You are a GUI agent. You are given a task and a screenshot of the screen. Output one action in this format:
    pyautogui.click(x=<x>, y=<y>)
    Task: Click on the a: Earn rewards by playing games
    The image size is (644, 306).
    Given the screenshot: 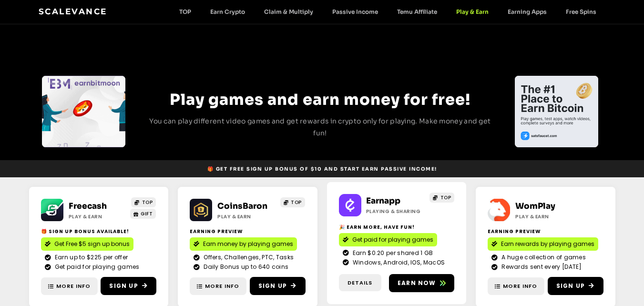 What is the action you would take?
    pyautogui.click(x=543, y=244)
    